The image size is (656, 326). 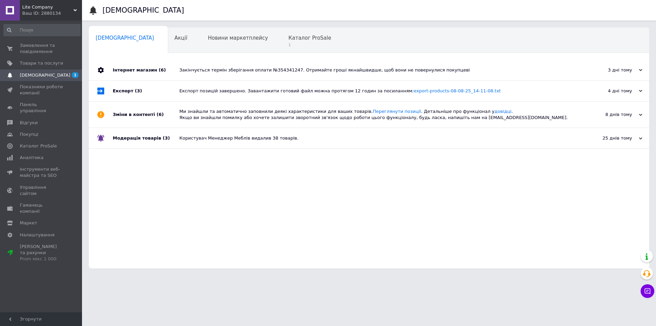 I want to click on span: Управління сайтом, so click(x=41, y=190).